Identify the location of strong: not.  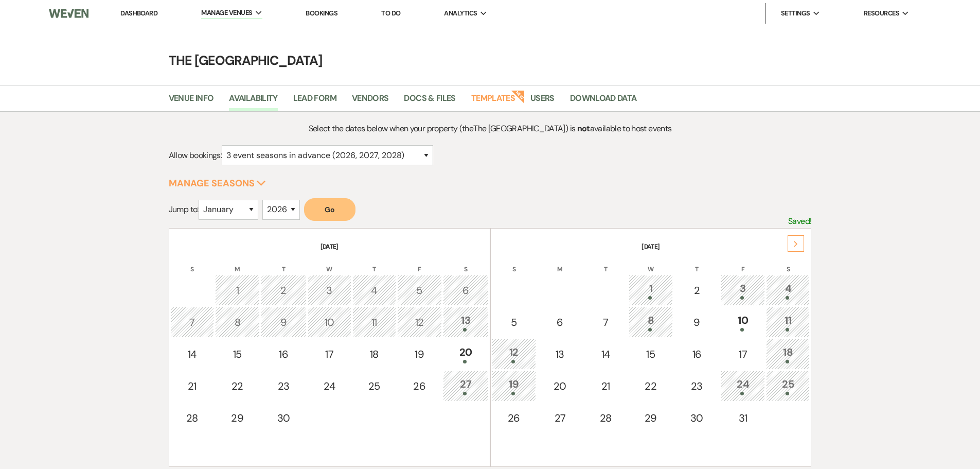
(583, 128).